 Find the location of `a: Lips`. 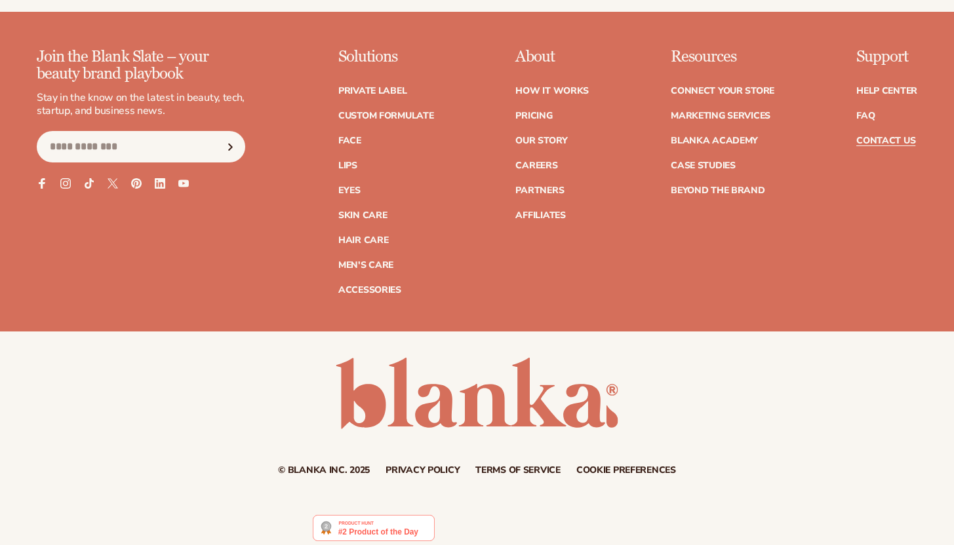

a: Lips is located at coordinates (347, 166).